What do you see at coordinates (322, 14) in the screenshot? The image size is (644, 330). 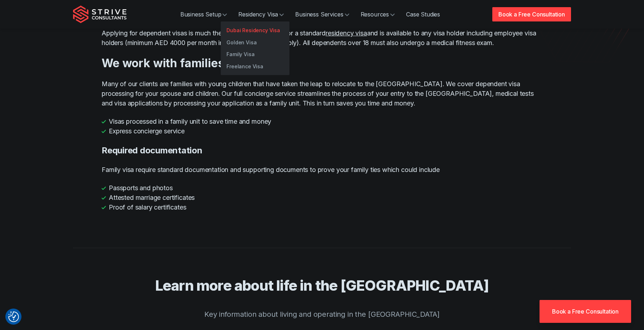 I see `a: Business Services` at bounding box center [322, 14].